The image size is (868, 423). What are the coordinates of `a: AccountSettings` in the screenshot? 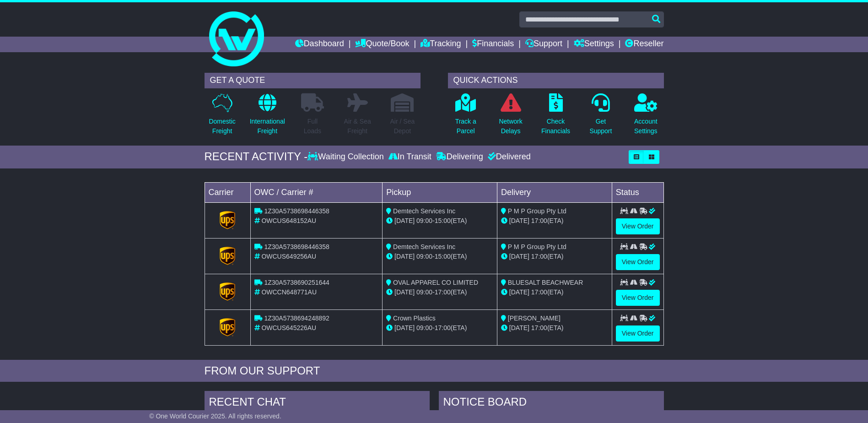 It's located at (646, 117).